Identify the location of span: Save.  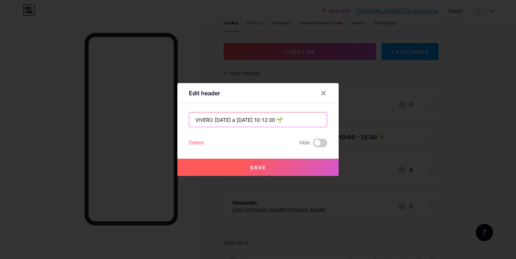
(258, 167).